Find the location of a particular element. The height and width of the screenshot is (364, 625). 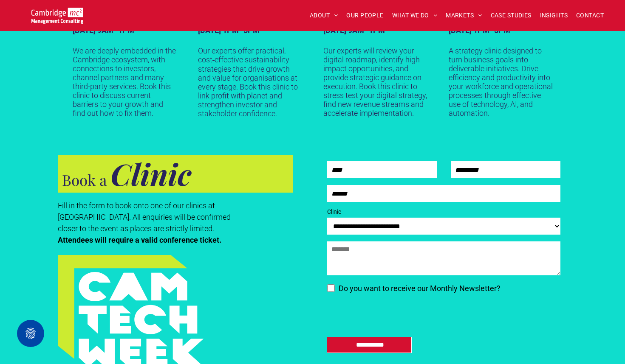

label: Clinic is located at coordinates (443, 212).